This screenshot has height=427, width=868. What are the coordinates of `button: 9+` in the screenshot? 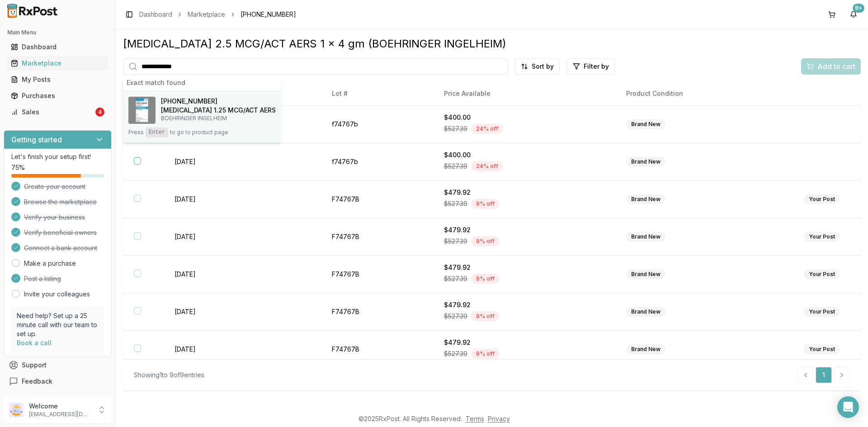 It's located at (854, 15).